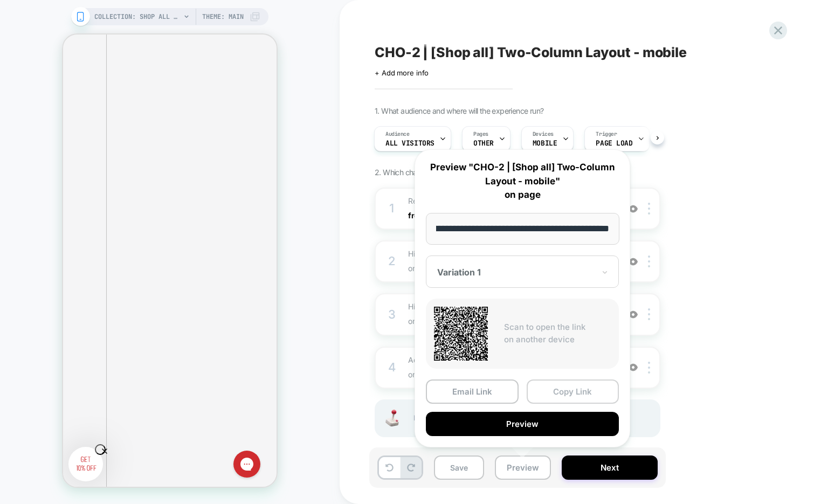  What do you see at coordinates (543, 134) in the screenshot?
I see `span: Devices` at bounding box center [543, 134].